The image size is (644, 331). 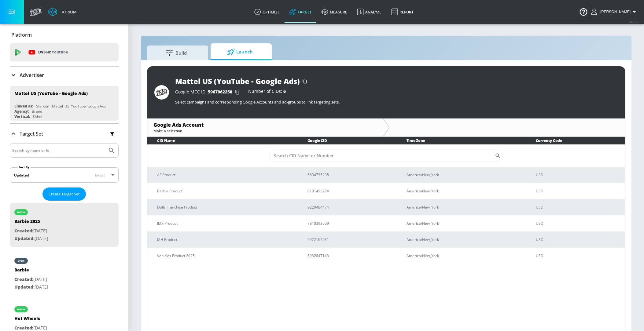 I want to click on div: Barbie 2025, so click(x=31, y=223).